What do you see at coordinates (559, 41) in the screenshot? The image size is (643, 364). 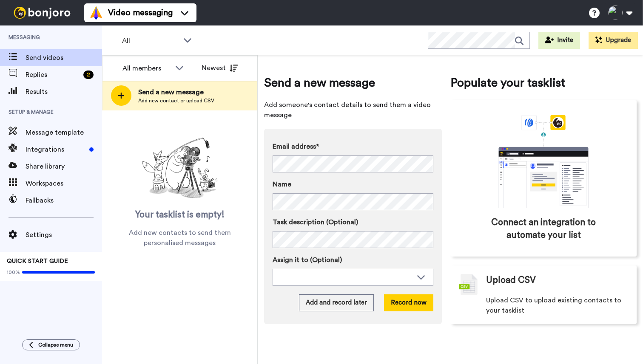 I see `button: Invite` at bounding box center [559, 41].